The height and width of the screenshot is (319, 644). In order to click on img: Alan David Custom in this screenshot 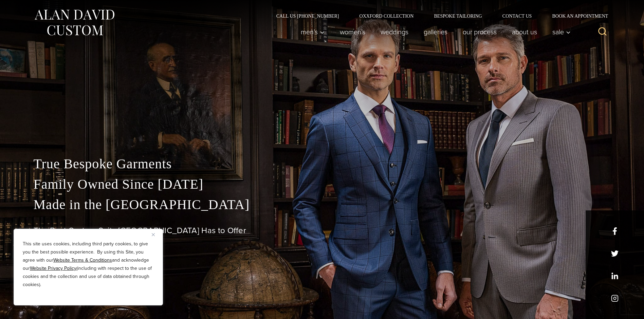, I will do `click(74, 22)`.